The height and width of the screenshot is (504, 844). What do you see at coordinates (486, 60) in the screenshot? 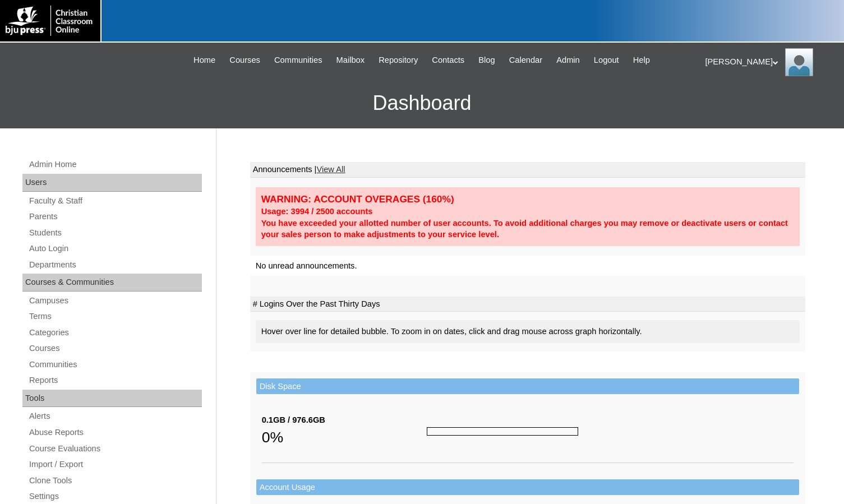
I see `a: Blog` at bounding box center [486, 60].